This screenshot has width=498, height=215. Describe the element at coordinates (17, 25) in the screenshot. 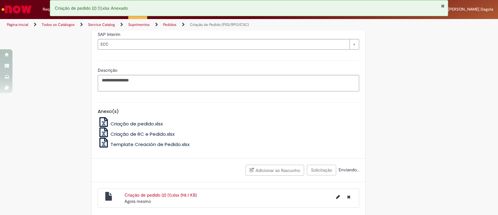

I see `a: Página inicial` at that location.